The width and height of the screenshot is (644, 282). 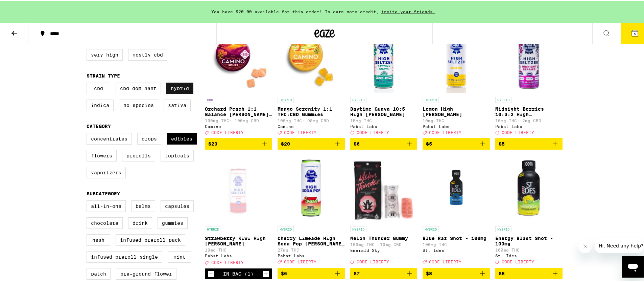 What do you see at coordinates (140, 222) in the screenshot?
I see `label: Drink` at bounding box center [140, 222].